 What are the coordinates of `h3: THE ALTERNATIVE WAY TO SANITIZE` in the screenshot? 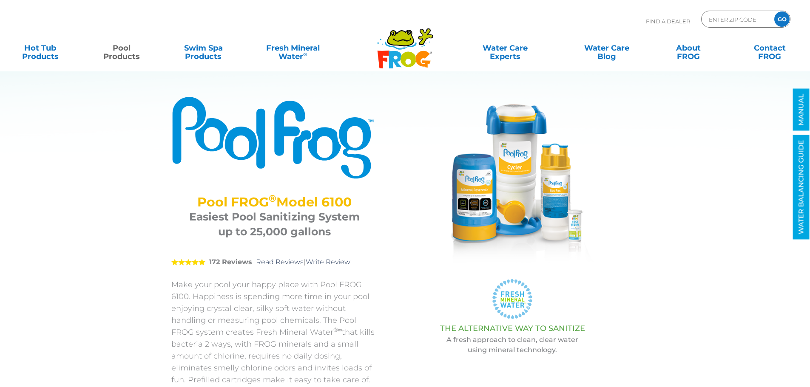 It's located at (512, 329).